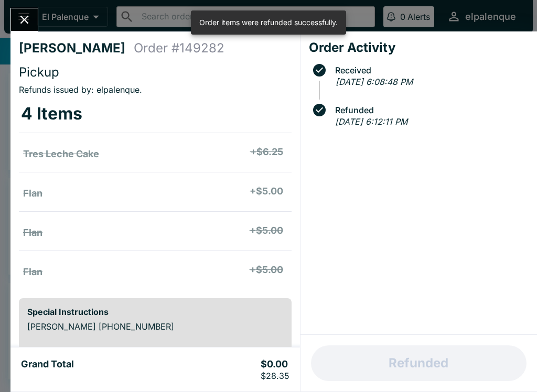 This screenshot has height=392, width=537. What do you see at coordinates (61, 154) in the screenshot?
I see `h5: Tres Leche Cake` at bounding box center [61, 154].